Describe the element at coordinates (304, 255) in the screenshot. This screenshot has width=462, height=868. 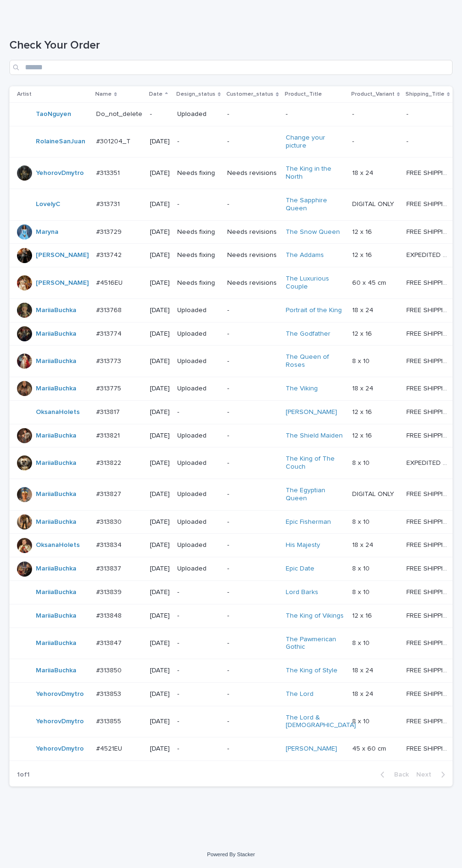
I see `a: The Addams` at that location.